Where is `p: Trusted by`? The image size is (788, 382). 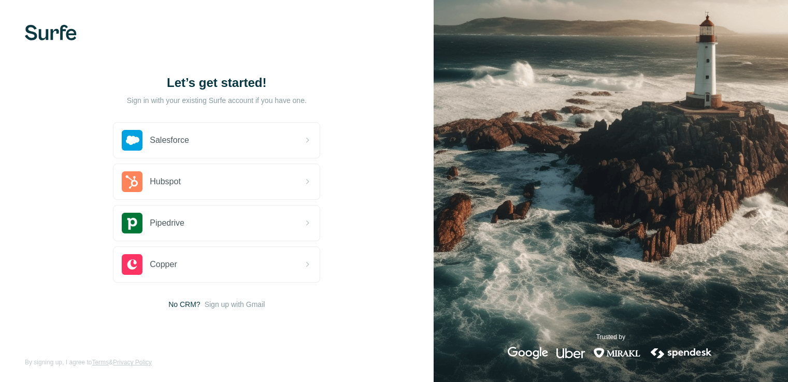 p: Trusted by is located at coordinates (611, 337).